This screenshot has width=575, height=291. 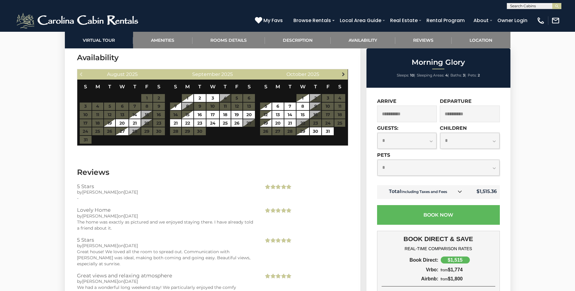 I want to click on a: Amenities, so click(x=163, y=40).